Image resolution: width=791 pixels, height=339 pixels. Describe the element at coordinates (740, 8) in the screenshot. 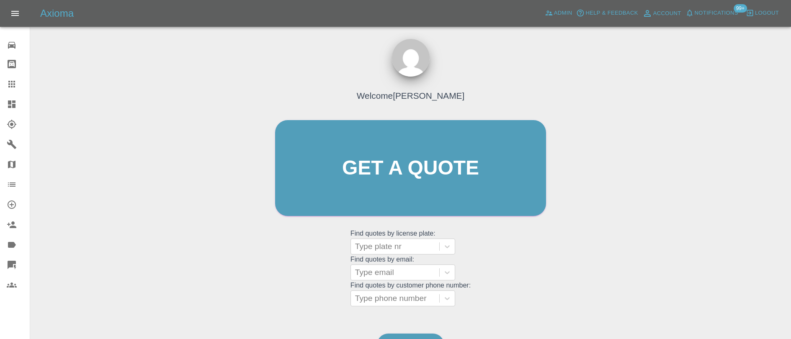

I see `span: 99+` at that location.